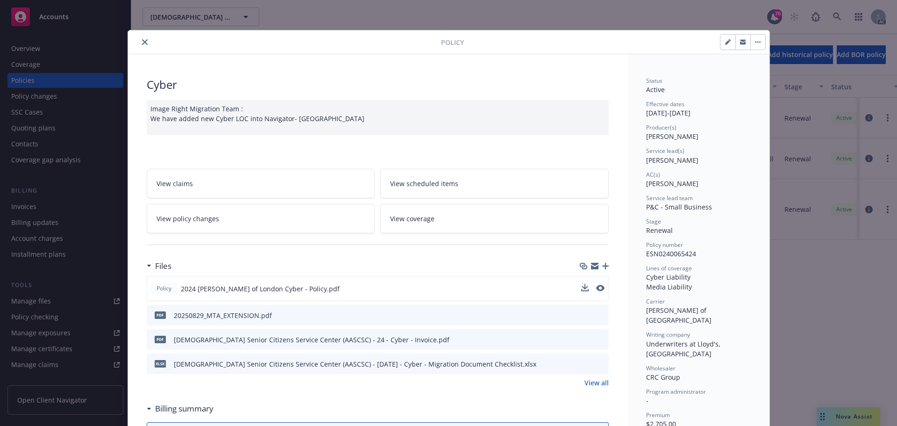  I want to click on div: 20250829_MTA_EXTENSION.pdf, so click(223, 315).